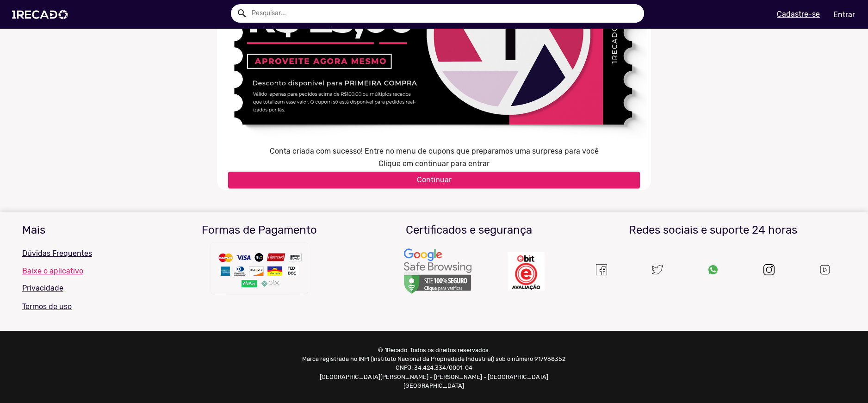 The width and height of the screenshot is (868, 403). I want to click on h3: Formas de Pagamento, so click(260, 230).